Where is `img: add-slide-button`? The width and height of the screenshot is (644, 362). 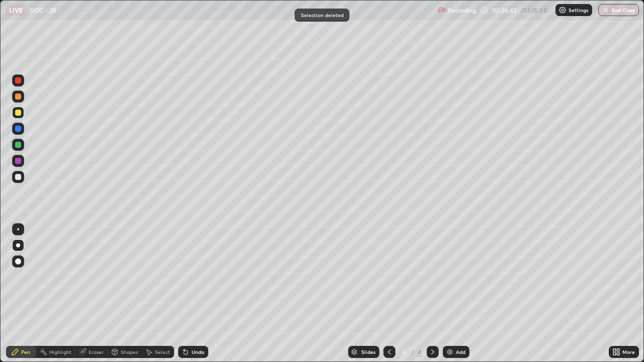 img: add-slide-button is located at coordinates (450, 352).